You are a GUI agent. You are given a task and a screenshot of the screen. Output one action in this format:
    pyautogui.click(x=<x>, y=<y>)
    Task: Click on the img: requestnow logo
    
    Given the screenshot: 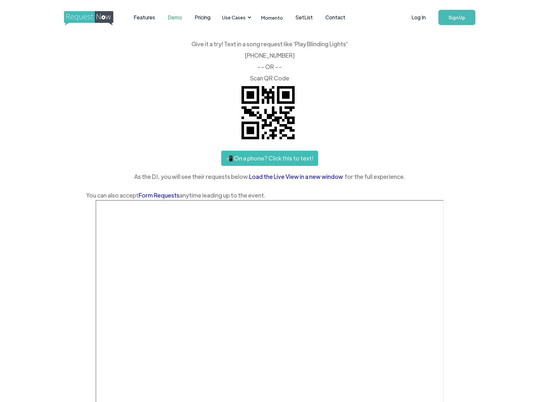 What is the action you would take?
    pyautogui.click(x=94, y=18)
    